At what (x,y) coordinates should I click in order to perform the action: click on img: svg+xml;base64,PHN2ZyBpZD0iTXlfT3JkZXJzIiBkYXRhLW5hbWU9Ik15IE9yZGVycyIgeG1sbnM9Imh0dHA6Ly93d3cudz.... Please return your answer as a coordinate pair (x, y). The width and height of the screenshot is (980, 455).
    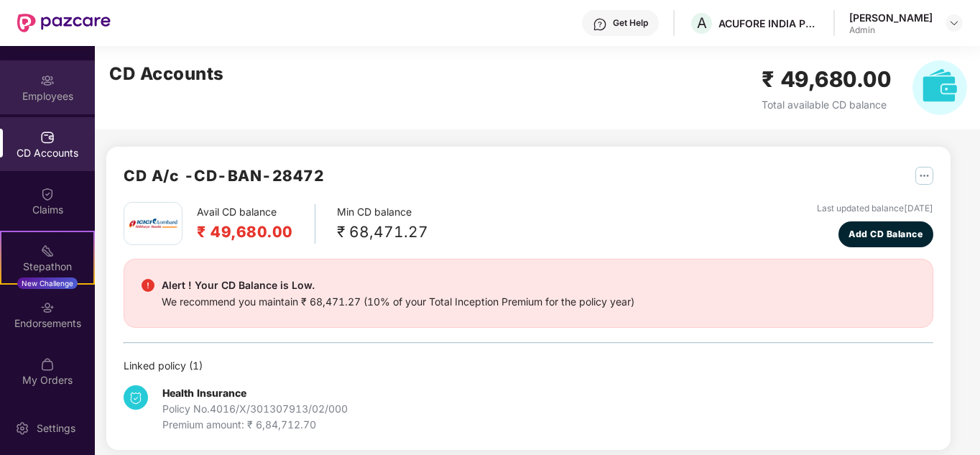
    Looking at the image, I should click on (48, 364).